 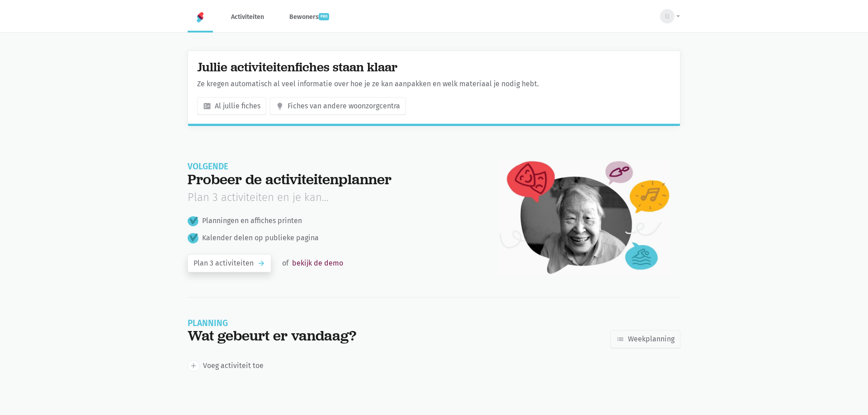 I want to click on a: Weekplanning, so click(x=645, y=339).